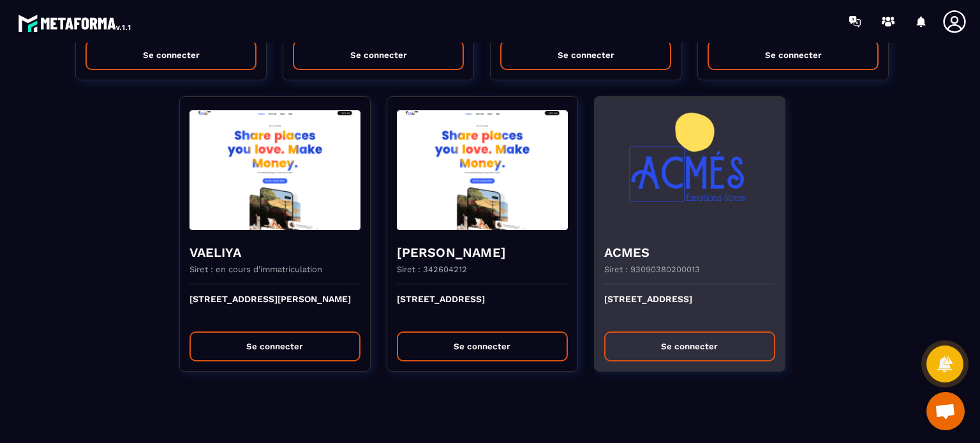 This screenshot has width=980, height=443. Describe the element at coordinates (689, 252) in the screenshot. I see `h4: ACMES` at that location.